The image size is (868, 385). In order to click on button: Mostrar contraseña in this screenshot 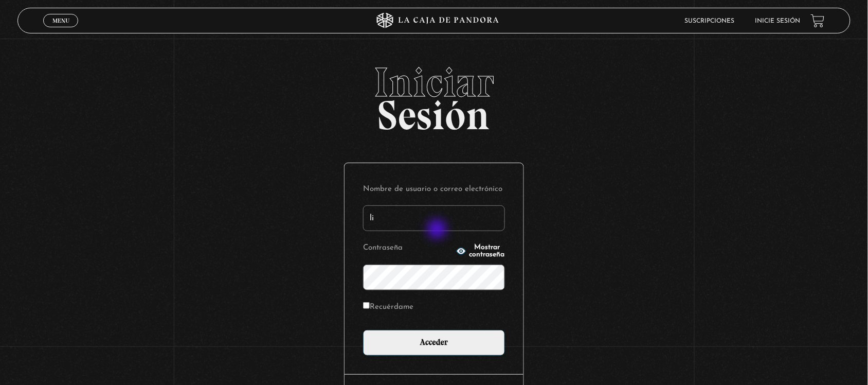, I will do `click(481, 251)`.